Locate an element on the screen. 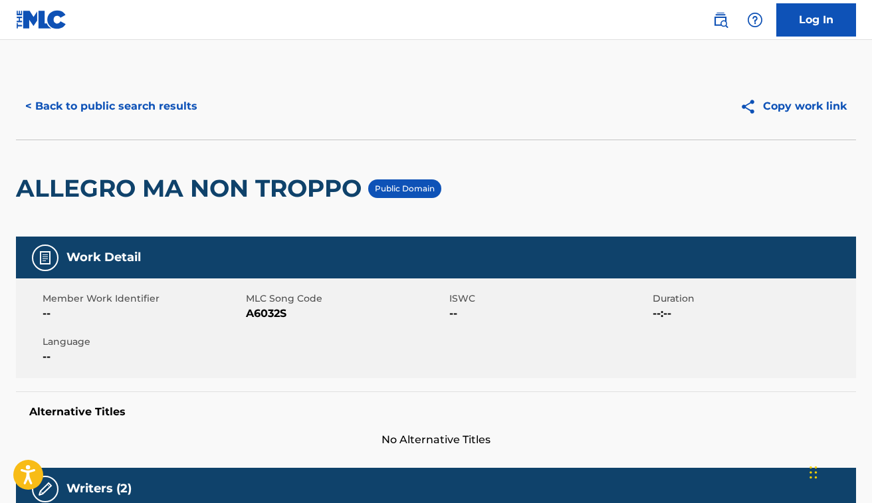 The height and width of the screenshot is (503, 872). span: Member Work Identifier is located at coordinates (142, 298).